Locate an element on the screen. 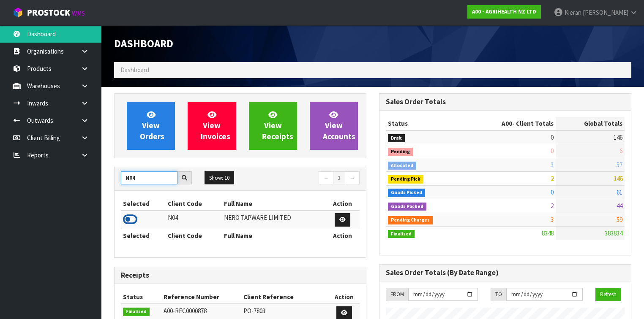 Image resolution: width=644 pixels, height=319 pixels. span: Draft is located at coordinates (396, 138).